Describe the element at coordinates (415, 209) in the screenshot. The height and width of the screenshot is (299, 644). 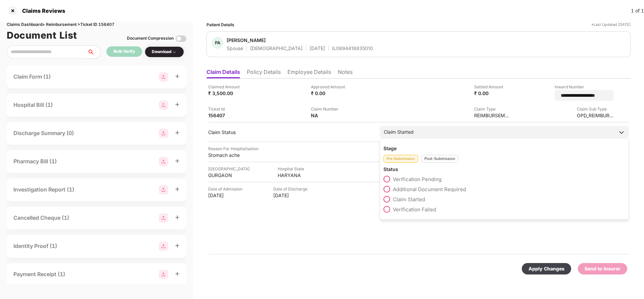
I see `span: Verification Failed` at that location.